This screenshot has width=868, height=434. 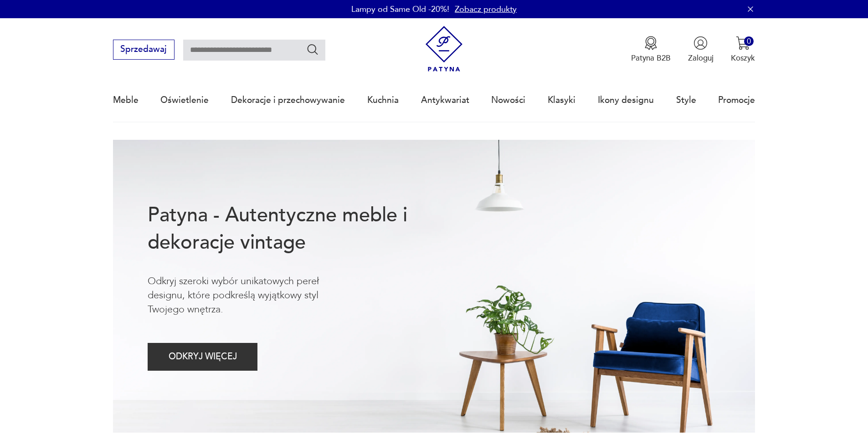 What do you see at coordinates (486, 9) in the screenshot?
I see `a: Zobacz produkty` at bounding box center [486, 9].